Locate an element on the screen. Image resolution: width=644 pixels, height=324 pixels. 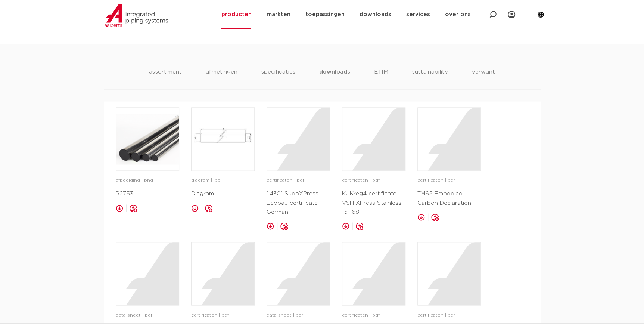
p: KUKreg4 certificate VSH XPress Stainless 15-168 is located at coordinates (374, 203).